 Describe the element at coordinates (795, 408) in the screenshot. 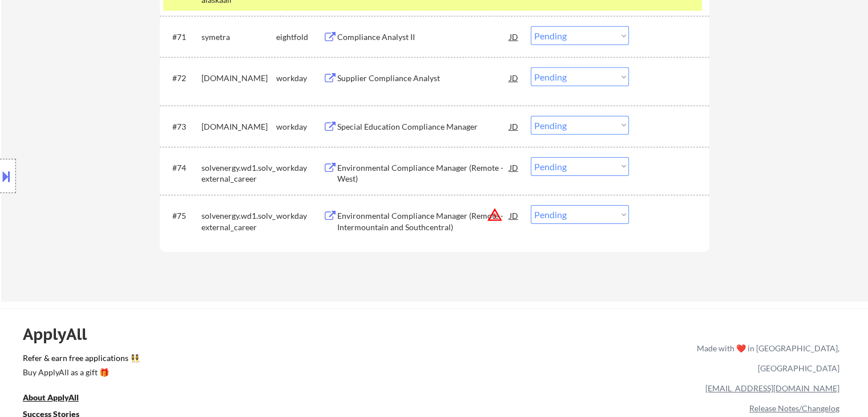

I see `a: Release Notes/Changelog` at that location.